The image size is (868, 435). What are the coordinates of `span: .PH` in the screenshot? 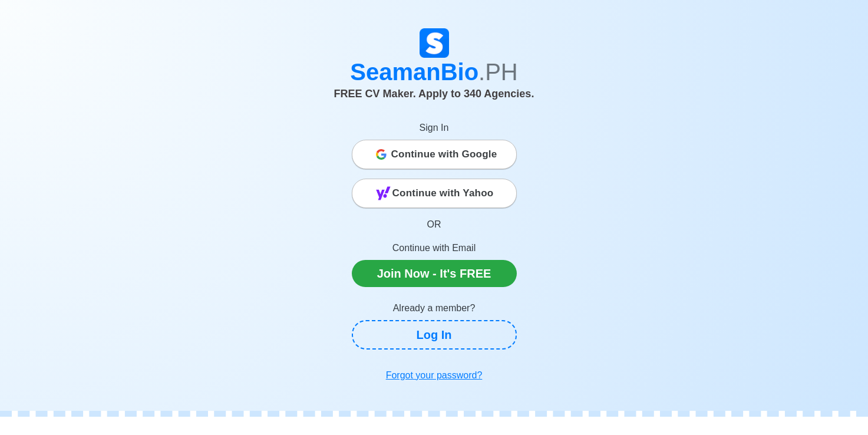 It's located at (498, 72).